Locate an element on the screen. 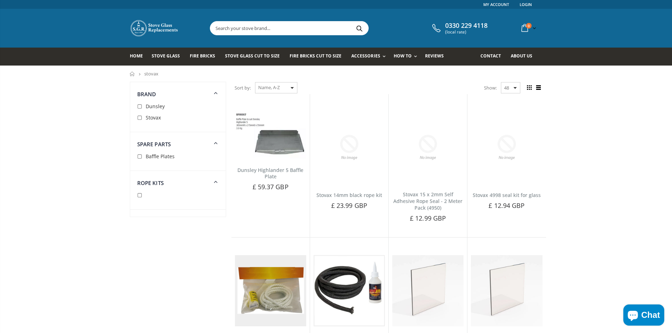 The height and width of the screenshot is (333, 672). a: About us is located at coordinates (524, 56).